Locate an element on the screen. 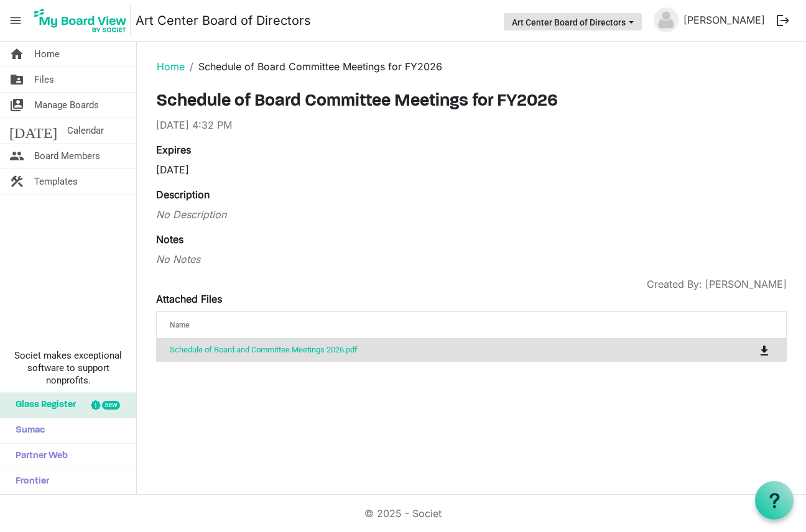 Image resolution: width=806 pixels, height=532 pixels. label: Notes is located at coordinates (170, 240).